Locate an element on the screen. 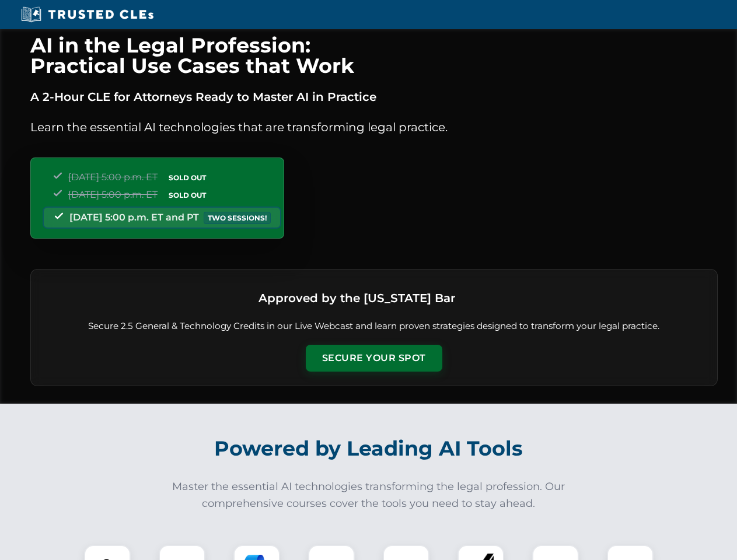 This screenshot has width=737, height=560. img: Logo is located at coordinates (474, 298).